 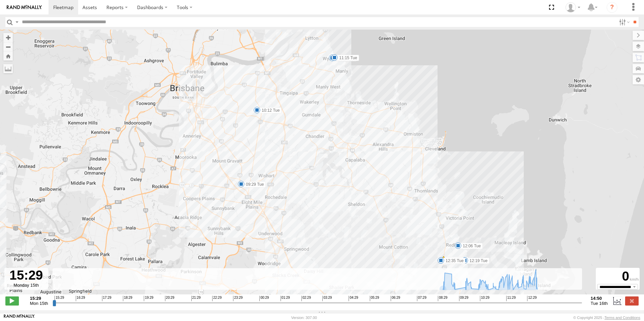 What do you see at coordinates (253, 185) in the screenshot?
I see `label: 09:29 Tue` at bounding box center [253, 185].